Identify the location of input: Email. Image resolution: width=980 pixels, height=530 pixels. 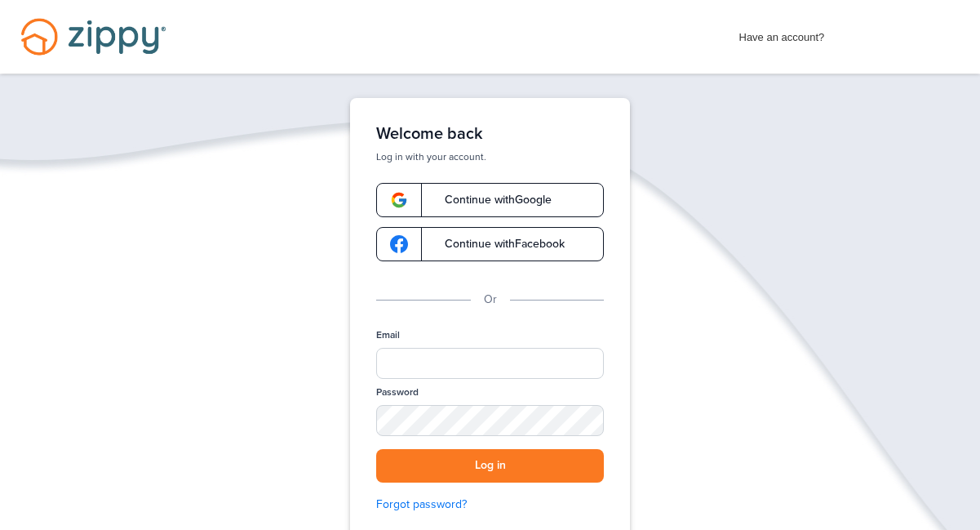
(489, 363).